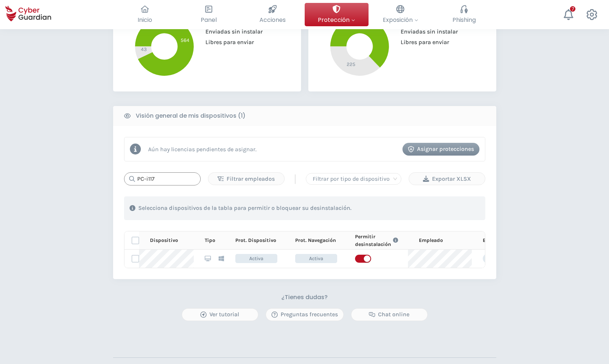 The width and height of the screenshot is (609, 364). Describe the element at coordinates (190, 116) in the screenshot. I see `b: Visión general de mis dispositivos (1)` at that location.